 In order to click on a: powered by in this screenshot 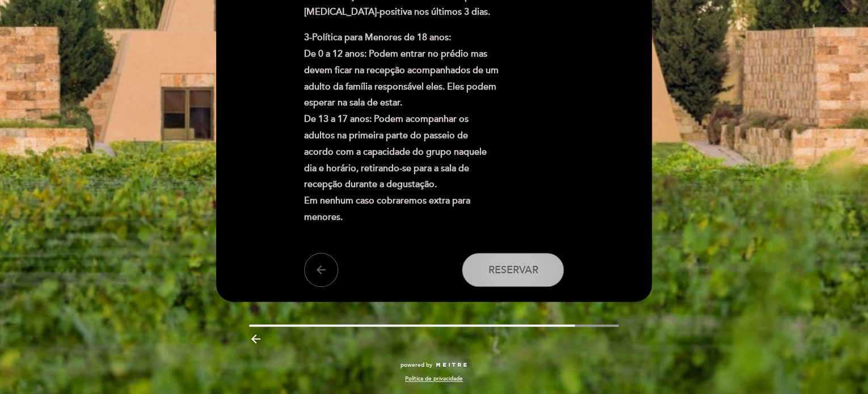, I will do `click(434, 365)`.